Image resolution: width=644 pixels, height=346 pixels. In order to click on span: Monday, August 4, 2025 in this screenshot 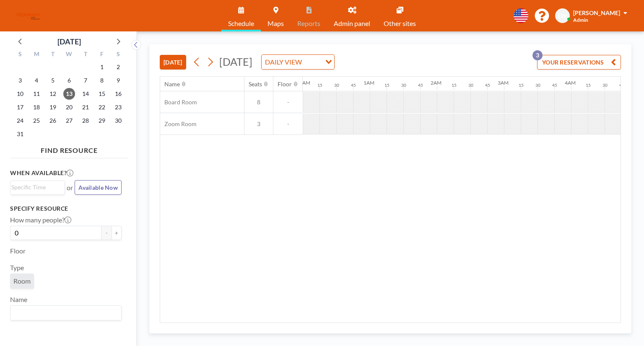, I will do `click(37, 81)`.